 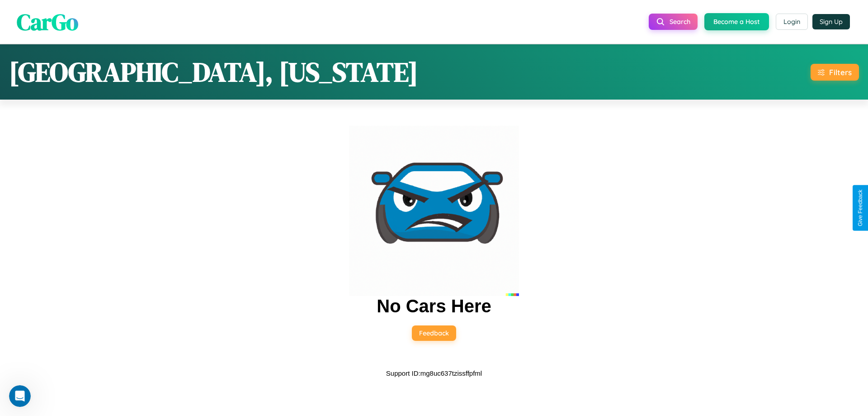 I want to click on button: Feedback, so click(x=434, y=333).